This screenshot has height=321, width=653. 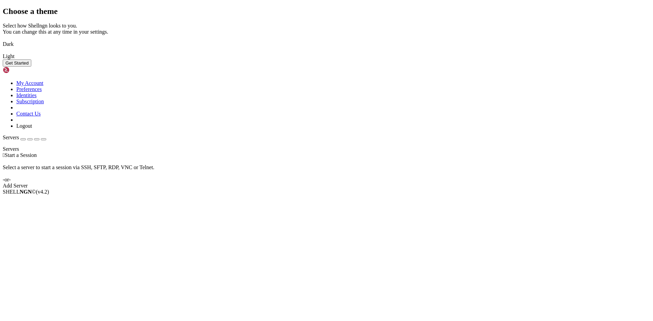 I want to click on button: Get Started, so click(x=17, y=63).